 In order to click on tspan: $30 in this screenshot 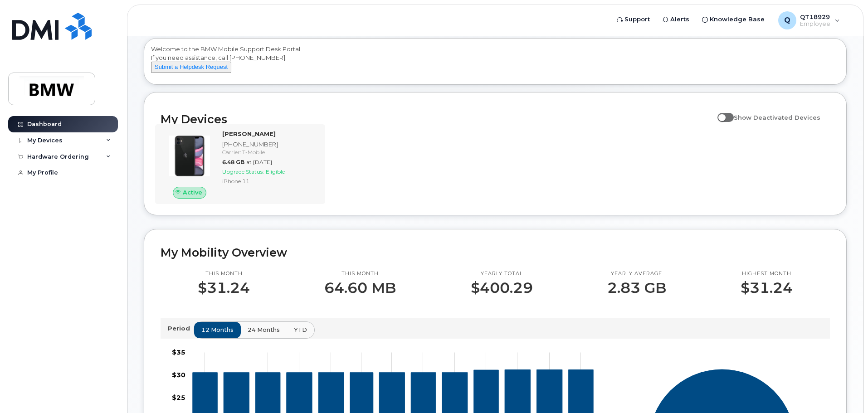, I will do `click(179, 375)`.